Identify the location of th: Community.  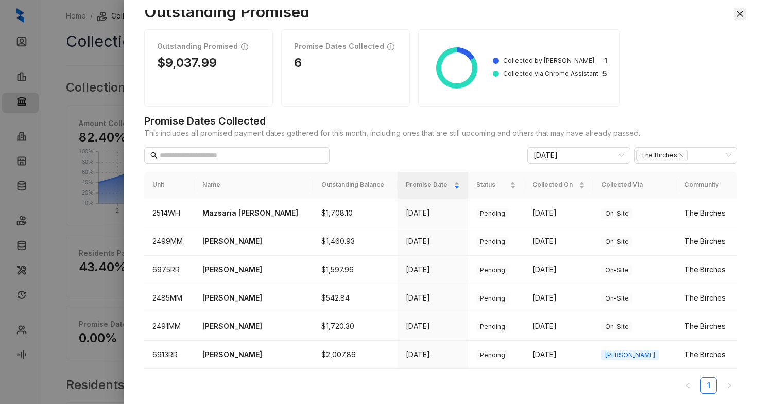
(707, 185).